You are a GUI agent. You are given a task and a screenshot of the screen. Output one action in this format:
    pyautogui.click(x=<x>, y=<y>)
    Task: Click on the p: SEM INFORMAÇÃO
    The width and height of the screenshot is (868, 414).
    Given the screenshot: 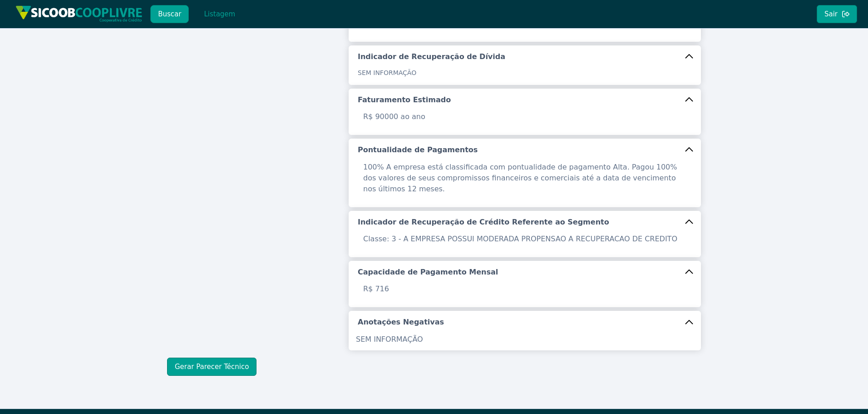 What is the action you would take?
    pyautogui.click(x=525, y=340)
    